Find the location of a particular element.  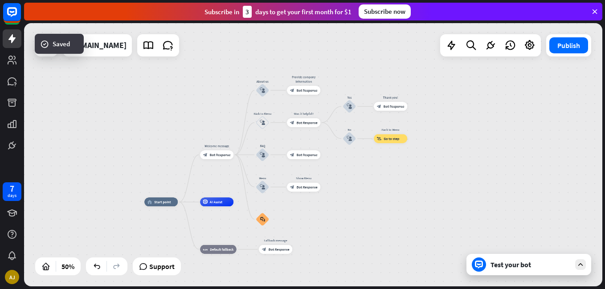

a: 7 days is located at coordinates (12, 192).